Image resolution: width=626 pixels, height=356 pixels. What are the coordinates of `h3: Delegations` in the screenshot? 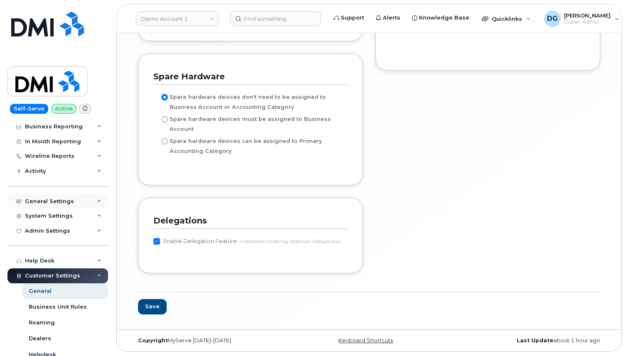 It's located at (247, 221).